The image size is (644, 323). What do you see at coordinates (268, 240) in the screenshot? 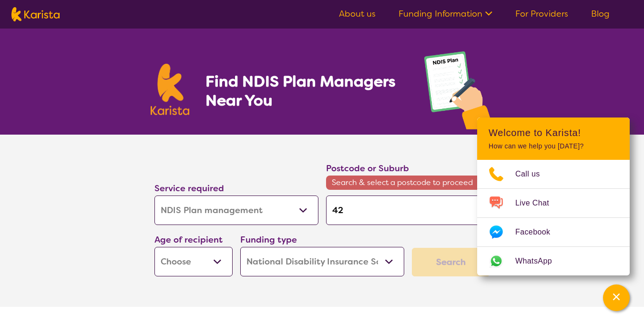
I see `label: Funding type` at bounding box center [268, 240].